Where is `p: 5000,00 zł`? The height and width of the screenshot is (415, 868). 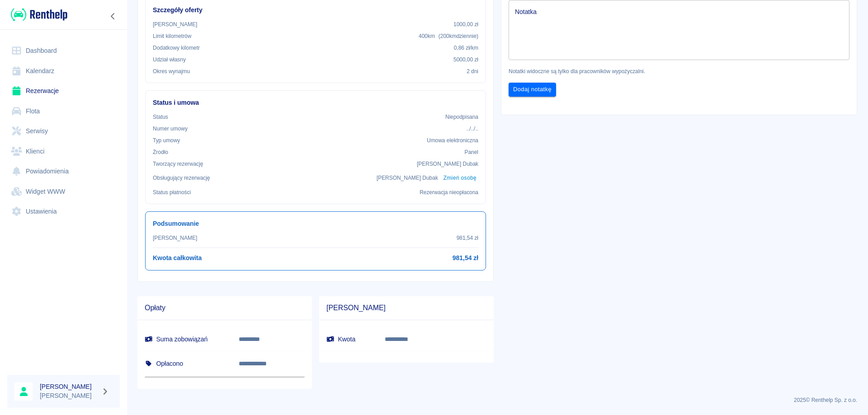 p: 5000,00 zł is located at coordinates (466, 59).